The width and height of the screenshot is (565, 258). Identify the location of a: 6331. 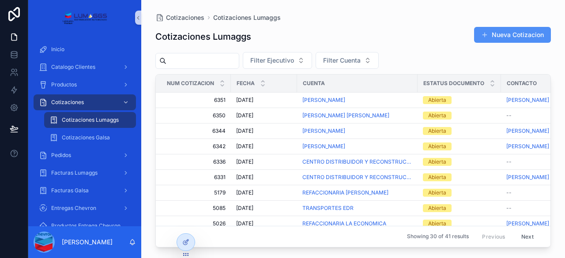
(196, 178).